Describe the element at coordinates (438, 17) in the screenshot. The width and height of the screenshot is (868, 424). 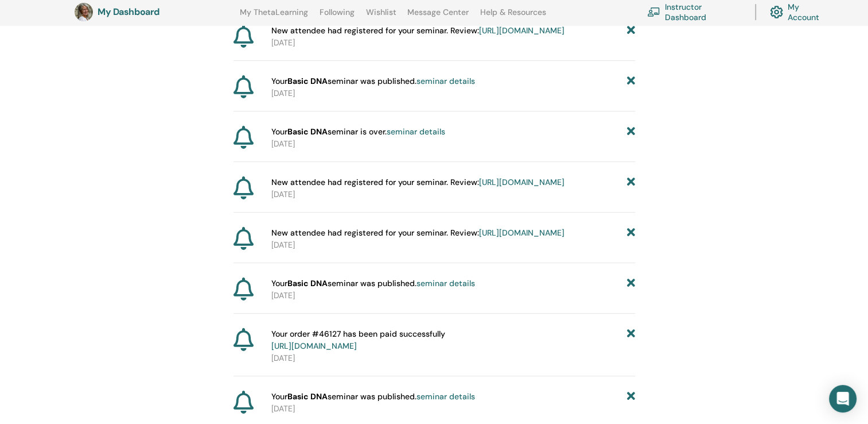
I see `a: Message Center` at that location.